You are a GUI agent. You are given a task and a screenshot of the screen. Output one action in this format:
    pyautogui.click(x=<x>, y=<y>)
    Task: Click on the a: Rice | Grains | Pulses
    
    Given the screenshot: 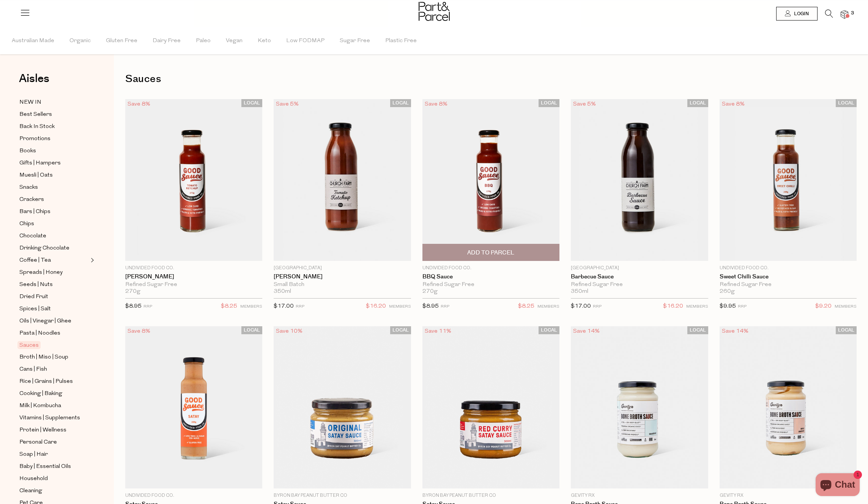 What is the action you would take?
    pyautogui.click(x=54, y=381)
    